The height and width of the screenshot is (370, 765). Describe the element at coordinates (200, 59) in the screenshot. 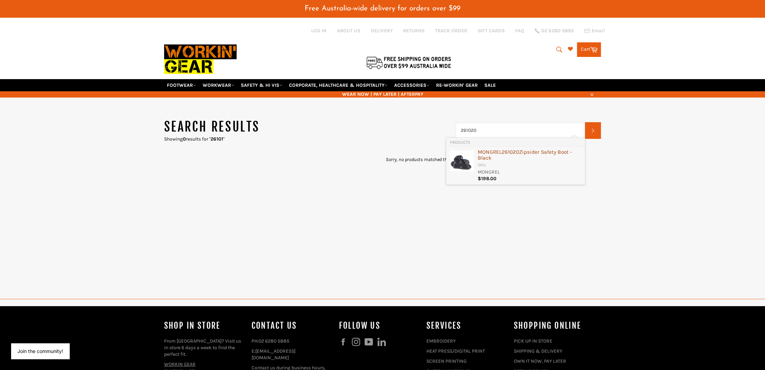

I see `img: Workin Gear leaders in Workwear, Safety Boots, PPE, Uniforms. Australia's No.1 in Workwear` at that location.